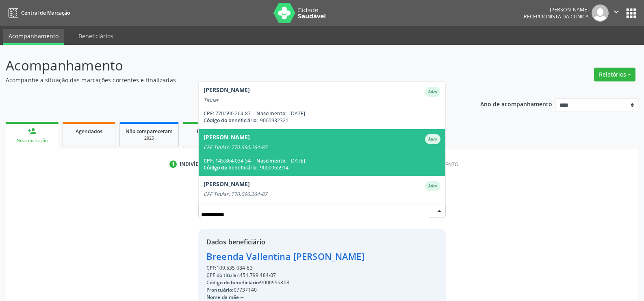  I want to click on span: 9000932321, so click(275, 120).